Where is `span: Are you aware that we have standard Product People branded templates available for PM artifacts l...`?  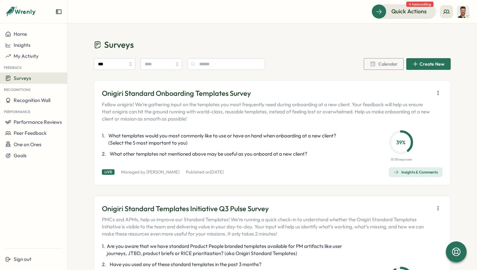 span: Are you aware that we have standard Product People branded templates available for PM artifacts l... is located at coordinates (229, 250).